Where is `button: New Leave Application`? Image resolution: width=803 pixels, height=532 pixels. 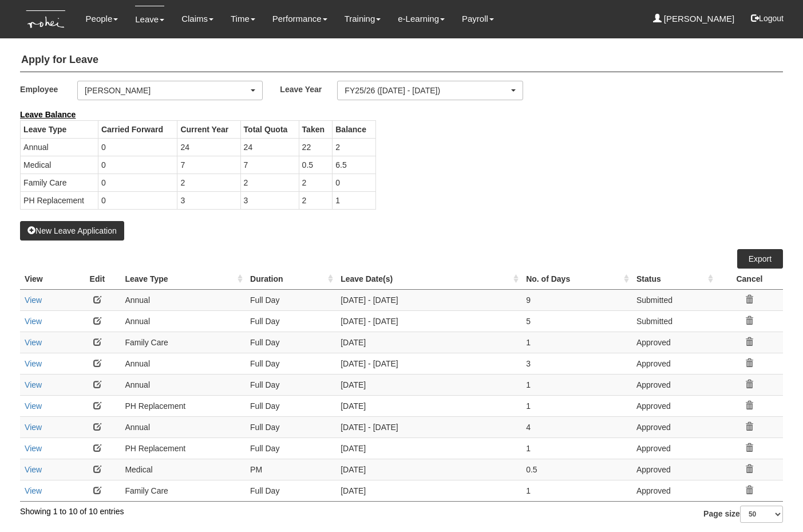 button: New Leave Application is located at coordinates (72, 230).